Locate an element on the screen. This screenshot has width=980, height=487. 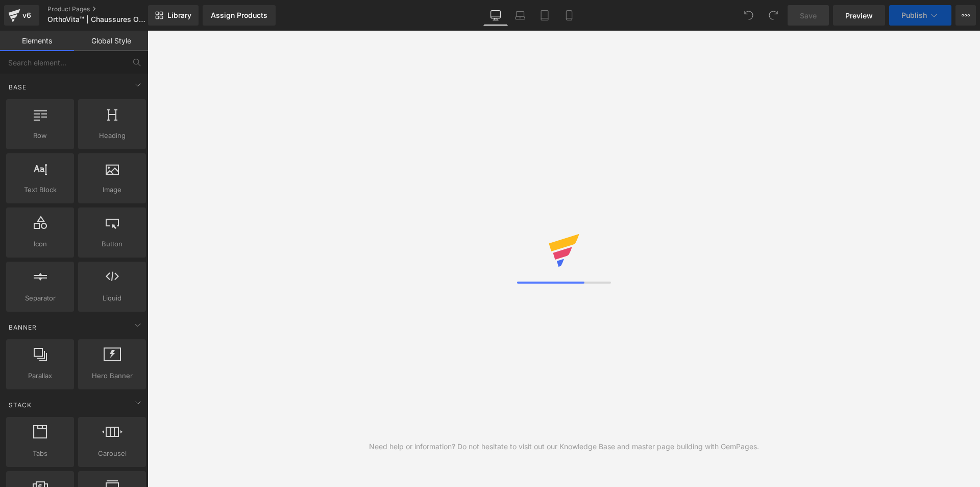
a: New Library is located at coordinates (173, 15).